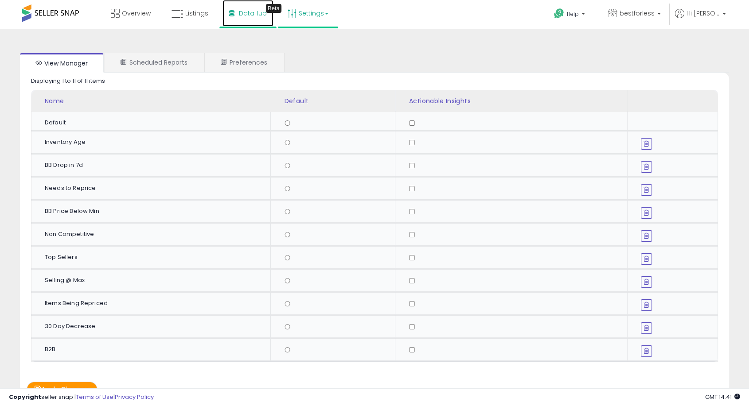  I want to click on div: Selling @ Max, so click(154, 280).